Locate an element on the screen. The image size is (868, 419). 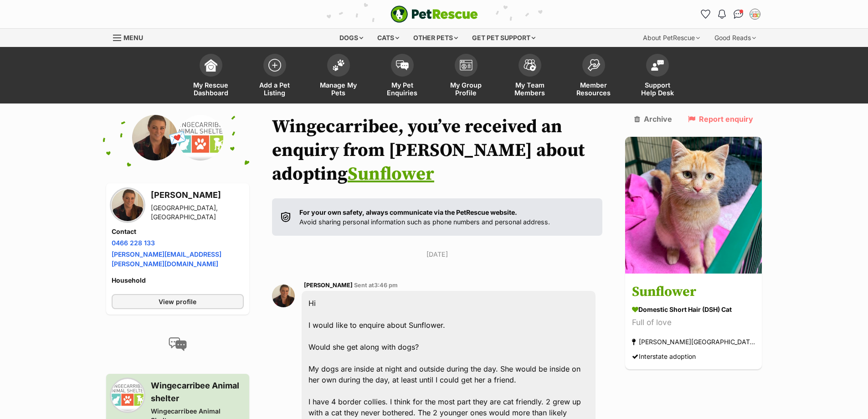
a: Favourites is located at coordinates (706, 14).